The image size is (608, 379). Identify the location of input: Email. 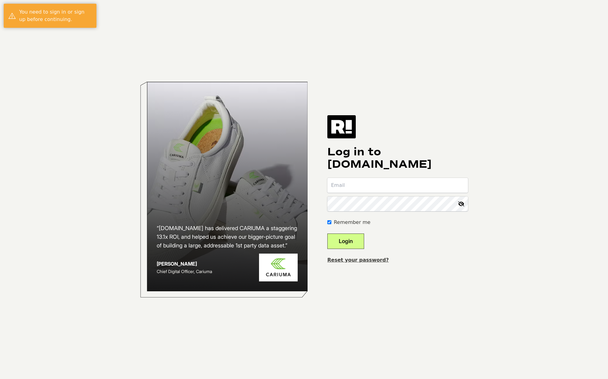
(397, 185).